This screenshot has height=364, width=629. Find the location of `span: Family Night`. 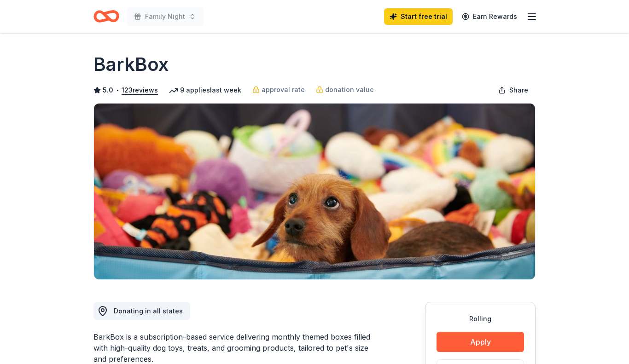

span: Family Night is located at coordinates (165, 17).